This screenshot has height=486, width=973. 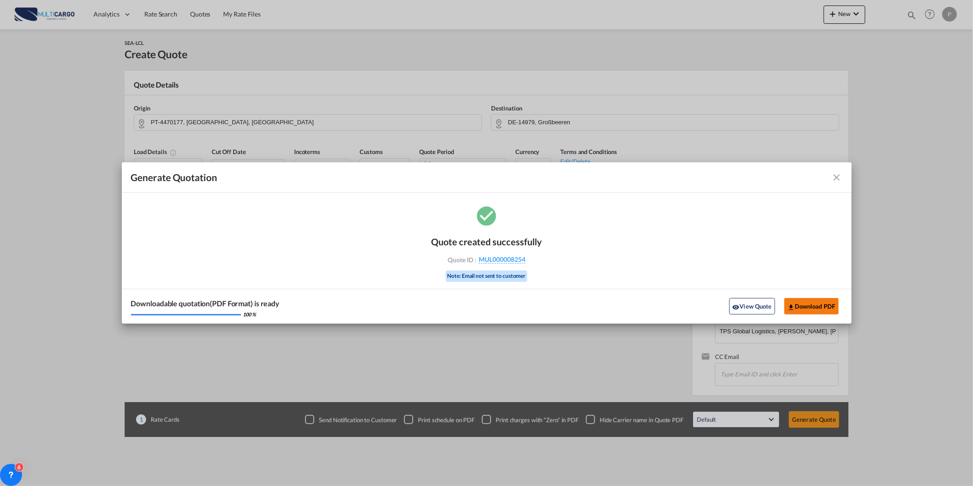 I want to click on div: Downloadable quotation(PDF Format) is ready, so click(x=205, y=303).